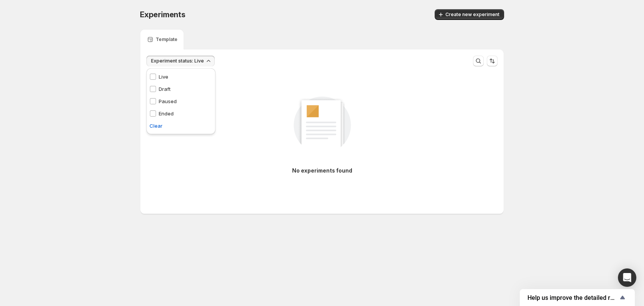  Describe the element at coordinates (322, 171) in the screenshot. I see `p: No experiments found` at that location.